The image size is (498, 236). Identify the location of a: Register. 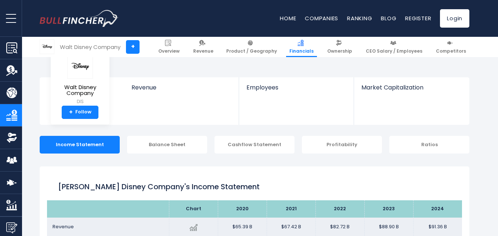
(418, 18).